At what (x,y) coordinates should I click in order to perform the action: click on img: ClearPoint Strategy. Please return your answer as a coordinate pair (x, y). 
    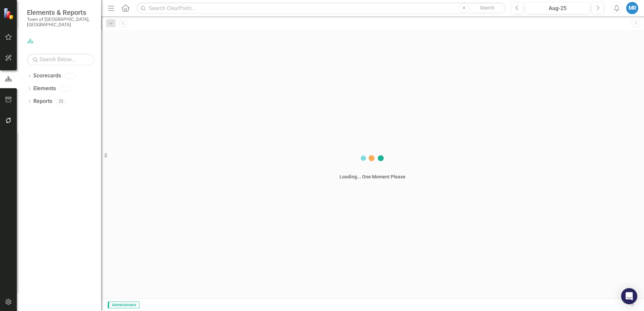
    Looking at the image, I should click on (9, 13).